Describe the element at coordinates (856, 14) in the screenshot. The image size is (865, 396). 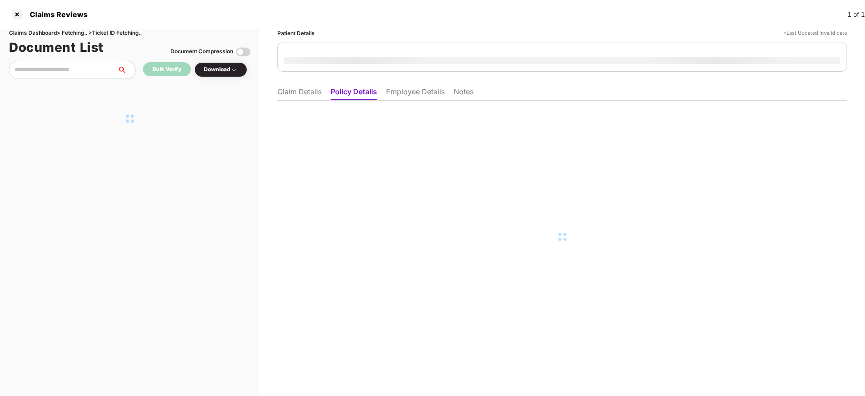
I see `div: 1 of 1` at that location.